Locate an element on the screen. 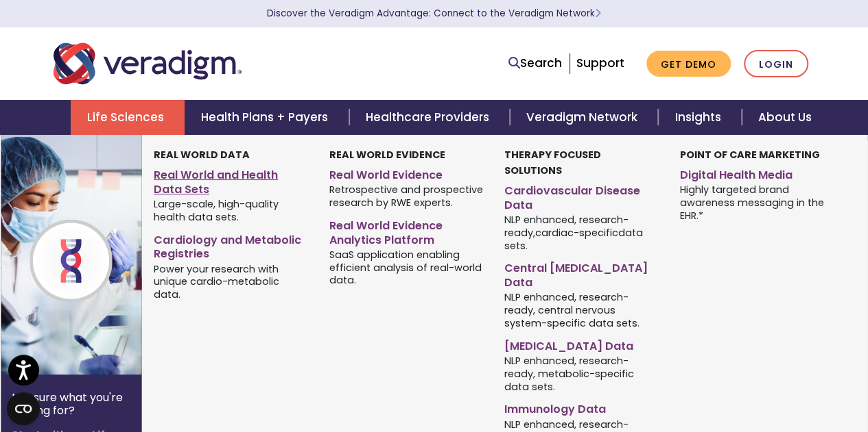 The image size is (868, 432). a: Login is located at coordinates (776, 64).